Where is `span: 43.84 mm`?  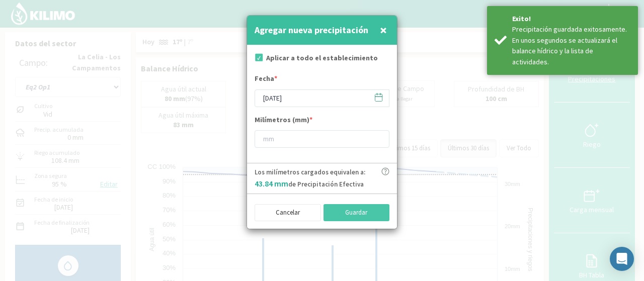
span: 43.84 mm is located at coordinates (271, 183).